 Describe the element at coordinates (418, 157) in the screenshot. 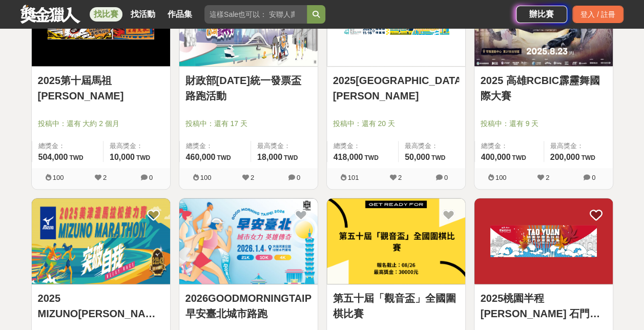

I see `span: 50,000` at that location.